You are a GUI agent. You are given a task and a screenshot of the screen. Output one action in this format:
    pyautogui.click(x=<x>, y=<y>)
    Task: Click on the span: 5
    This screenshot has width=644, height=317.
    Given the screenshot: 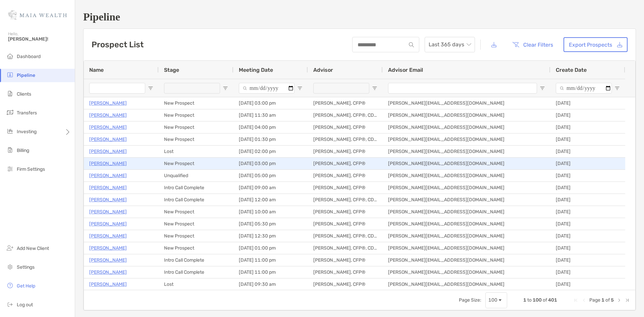 What is the action you would take?
    pyautogui.click(x=612, y=300)
    